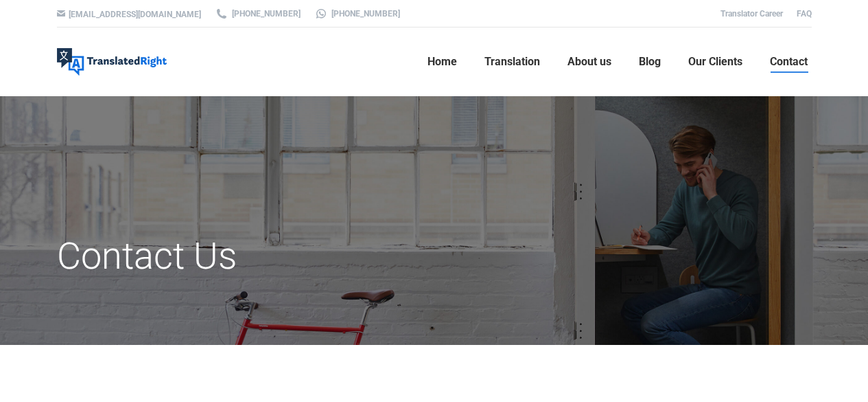 This screenshot has width=868, height=402. I want to click on span: Our Clients, so click(715, 62).